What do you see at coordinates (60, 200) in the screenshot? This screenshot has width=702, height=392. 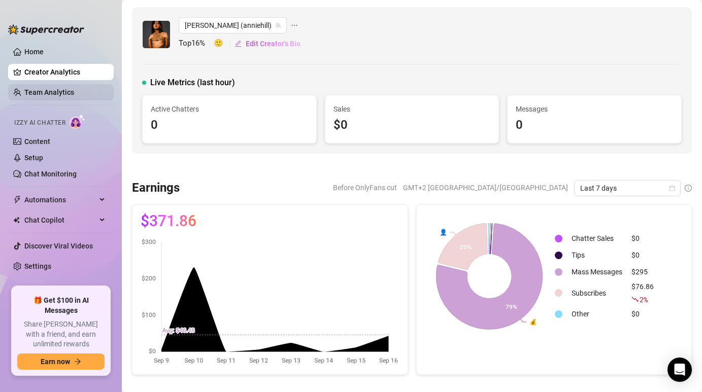 I see `span: Automations` at bounding box center [60, 200].